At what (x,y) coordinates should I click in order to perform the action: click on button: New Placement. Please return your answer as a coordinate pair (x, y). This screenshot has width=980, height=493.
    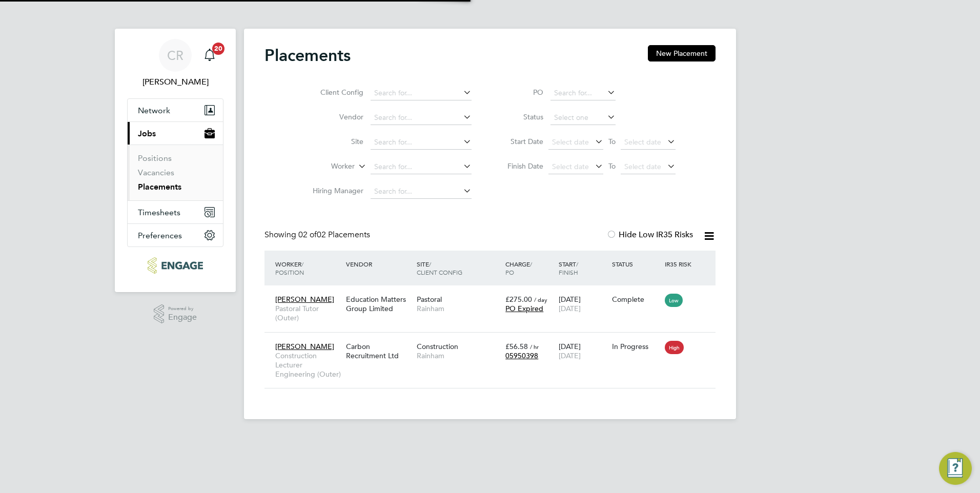
    Looking at the image, I should click on (682, 53).